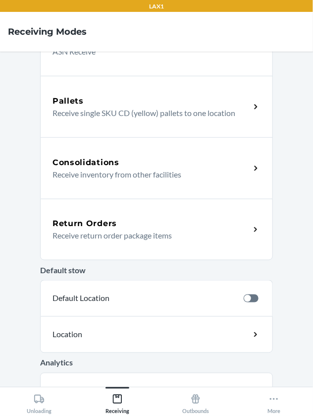  What do you see at coordinates (147, 113) in the screenshot?
I see `p: Receive single SKU CD (yellow) pallets to one location` at bounding box center [147, 113].